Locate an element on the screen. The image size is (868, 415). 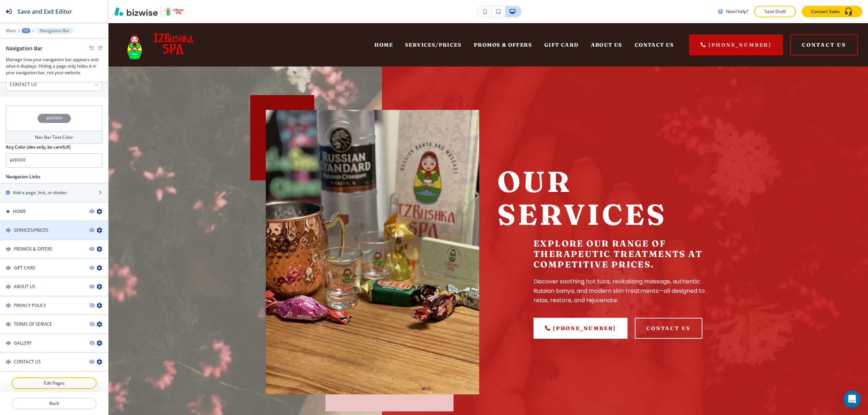
img: Bizwise Logo is located at coordinates (136, 12).